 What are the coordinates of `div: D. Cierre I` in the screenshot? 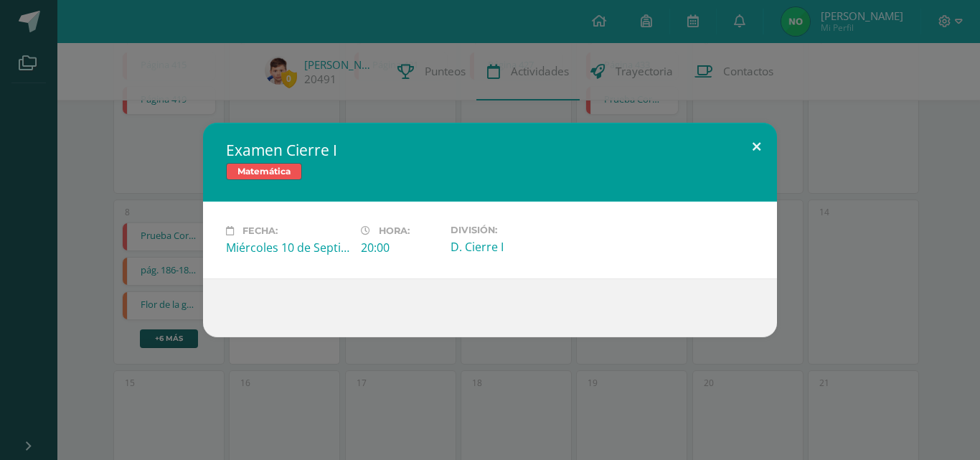 It's located at (512, 247).